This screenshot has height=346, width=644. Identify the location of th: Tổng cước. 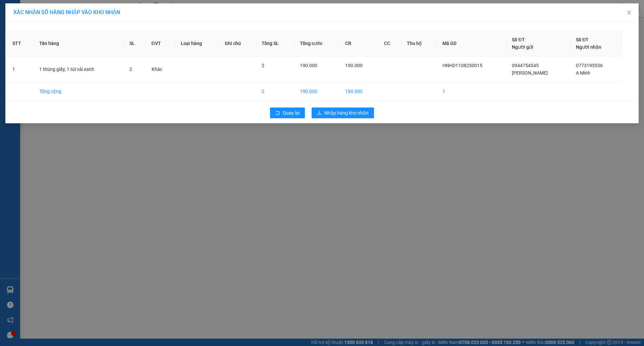
(317, 43).